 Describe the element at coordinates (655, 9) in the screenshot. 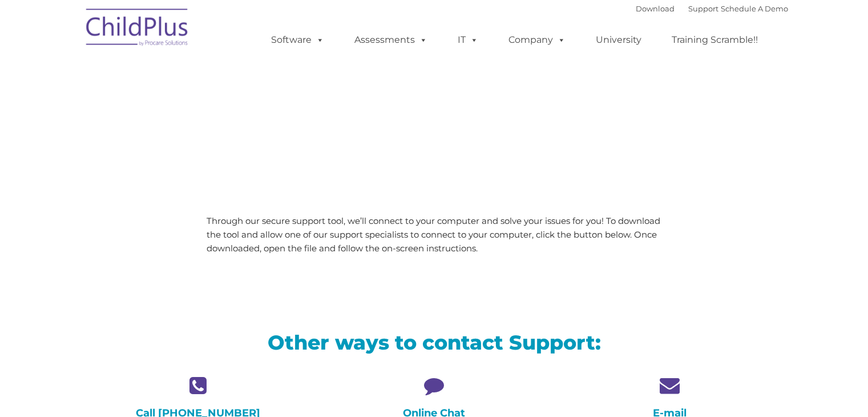

I see `a: Download` at that location.